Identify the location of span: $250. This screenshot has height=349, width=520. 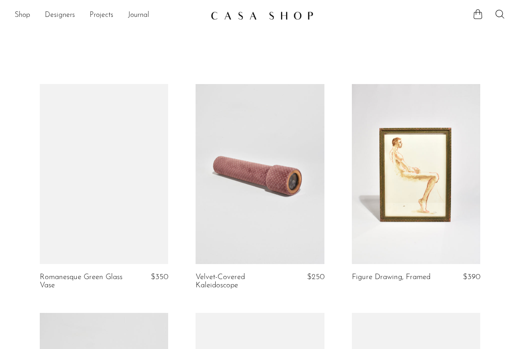
(316, 277).